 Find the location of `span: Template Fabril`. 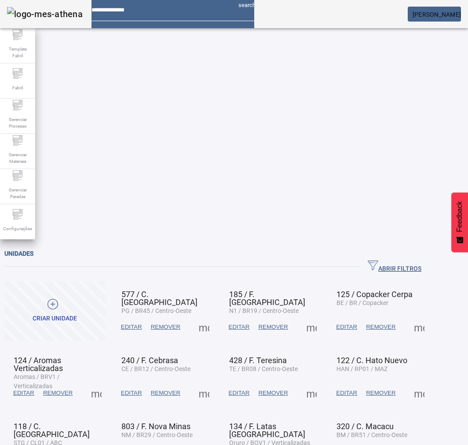

span: Template Fabril is located at coordinates (18, 52).